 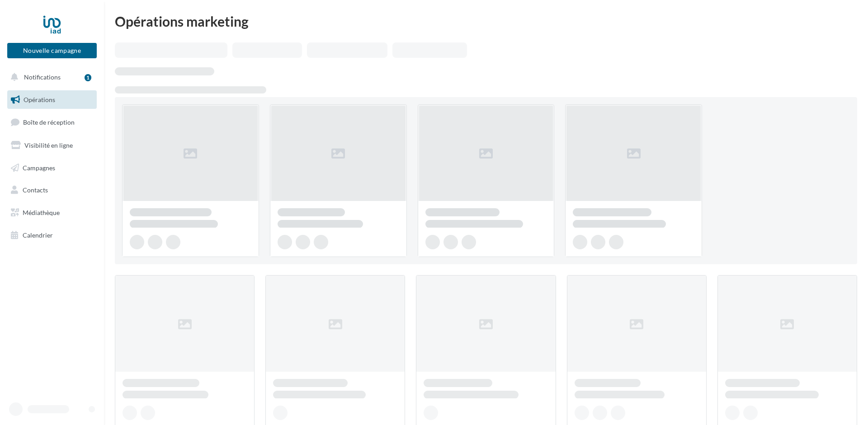 I want to click on span: Médiathèque, so click(x=41, y=212).